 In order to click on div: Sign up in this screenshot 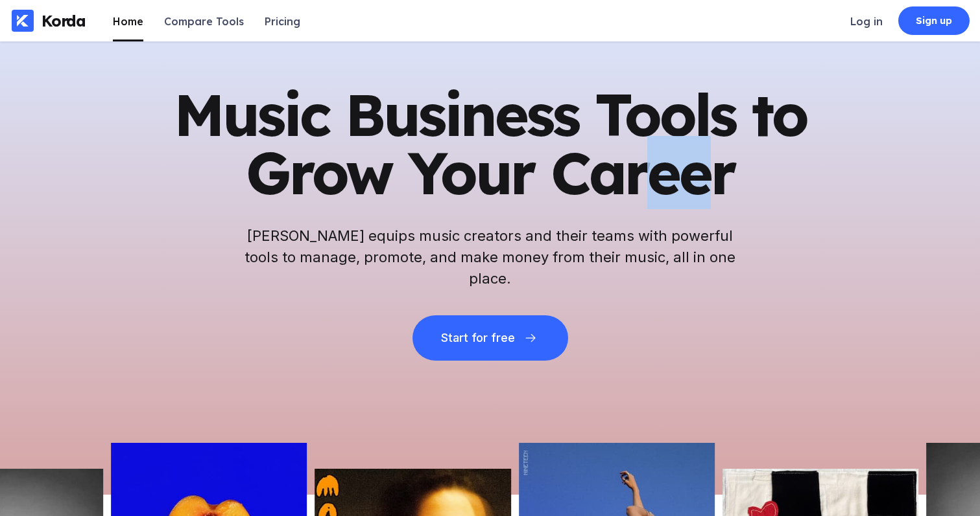, I will do `click(934, 20)`.